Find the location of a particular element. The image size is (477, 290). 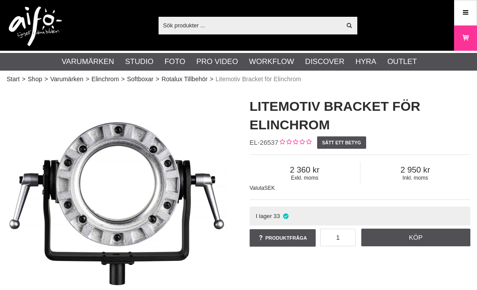

a: Studio is located at coordinates (139, 62).